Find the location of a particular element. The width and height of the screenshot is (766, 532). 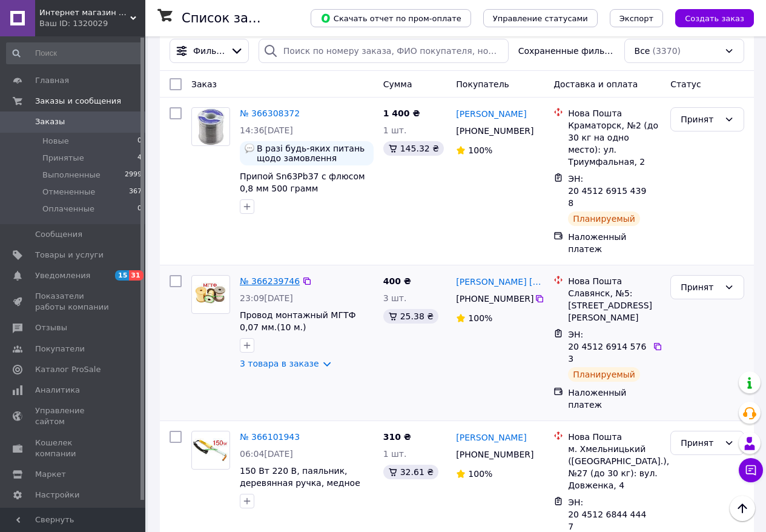

span: Аналитика is located at coordinates (57, 390).